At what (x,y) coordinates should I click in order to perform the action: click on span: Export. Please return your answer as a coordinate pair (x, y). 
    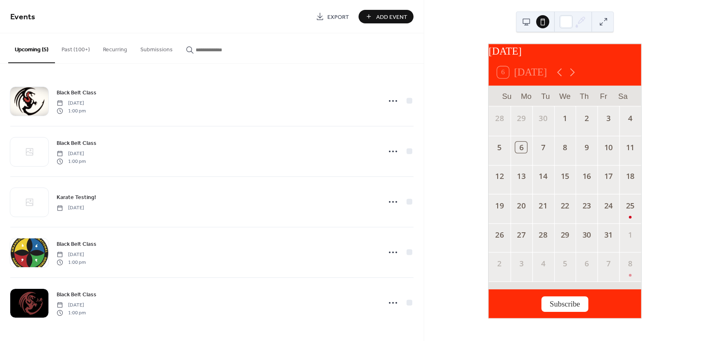
    Looking at the image, I should click on (338, 17).